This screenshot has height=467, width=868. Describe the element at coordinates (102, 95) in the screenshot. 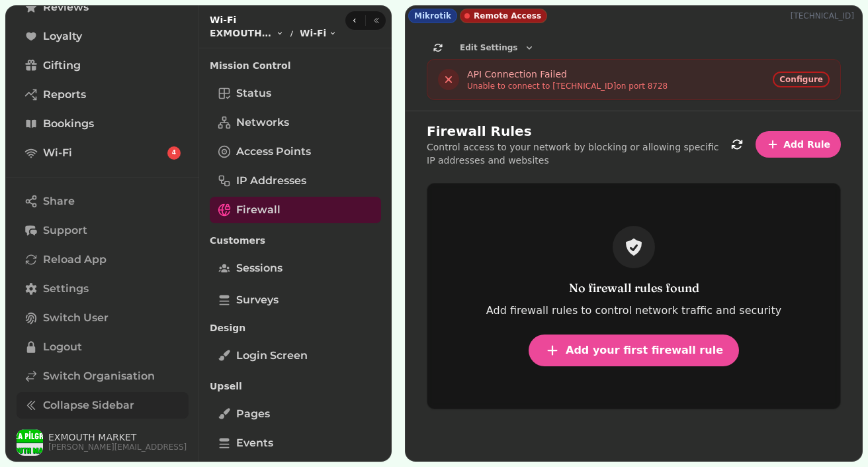

I see `a: Reports` at that location.